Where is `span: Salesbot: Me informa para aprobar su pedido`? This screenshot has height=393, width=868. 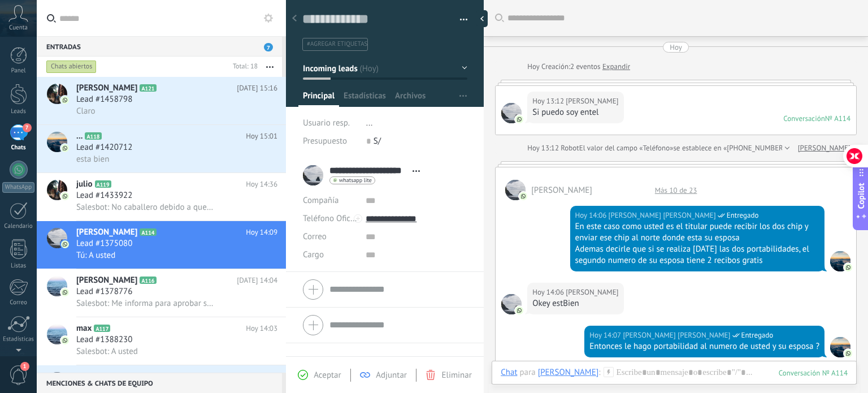
span: Salesbot: Me informa para aprobar su pedido is located at coordinates (146, 303).